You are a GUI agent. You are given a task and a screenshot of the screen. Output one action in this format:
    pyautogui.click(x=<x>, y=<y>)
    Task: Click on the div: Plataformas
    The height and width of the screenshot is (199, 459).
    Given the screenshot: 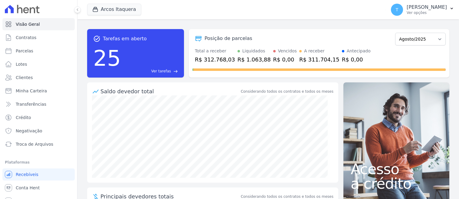 What is the action you would take?
    pyautogui.click(x=38, y=162)
    